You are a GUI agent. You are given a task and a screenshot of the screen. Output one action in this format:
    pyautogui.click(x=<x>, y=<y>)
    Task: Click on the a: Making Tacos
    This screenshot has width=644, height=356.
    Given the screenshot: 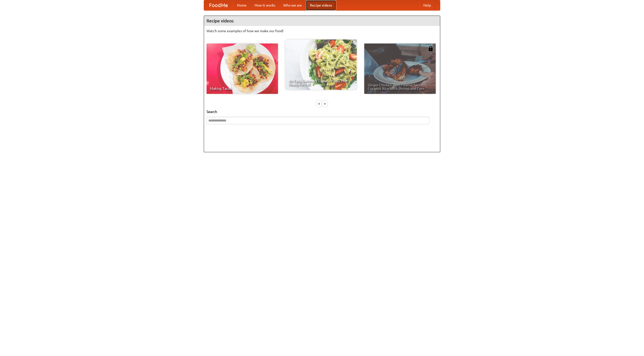 What is the action you would take?
    pyautogui.click(x=242, y=69)
    